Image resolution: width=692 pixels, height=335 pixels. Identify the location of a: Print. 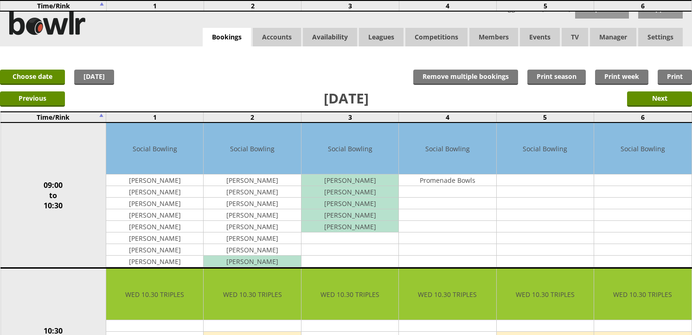
(674, 77).